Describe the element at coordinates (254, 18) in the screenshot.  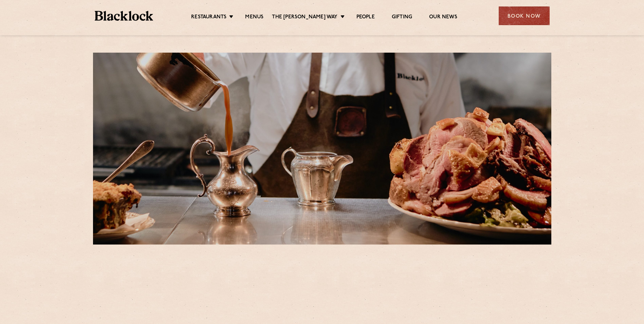
I see `a: Menus` at that location.